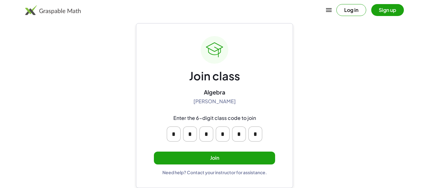  What do you see at coordinates (215, 118) in the screenshot?
I see `div: Enter the 6-digit class code to join` at bounding box center [215, 118].